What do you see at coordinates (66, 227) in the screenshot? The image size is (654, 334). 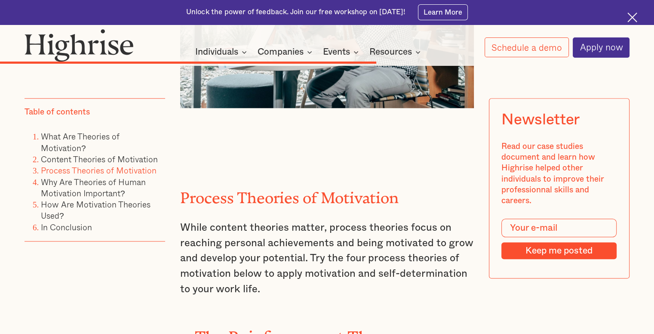 I see `a: In Conclusion` at bounding box center [66, 227].